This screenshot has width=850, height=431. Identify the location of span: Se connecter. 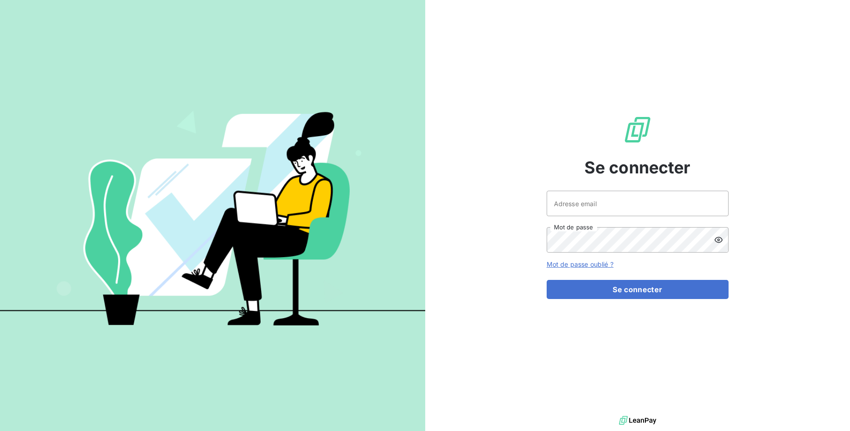
(637, 167).